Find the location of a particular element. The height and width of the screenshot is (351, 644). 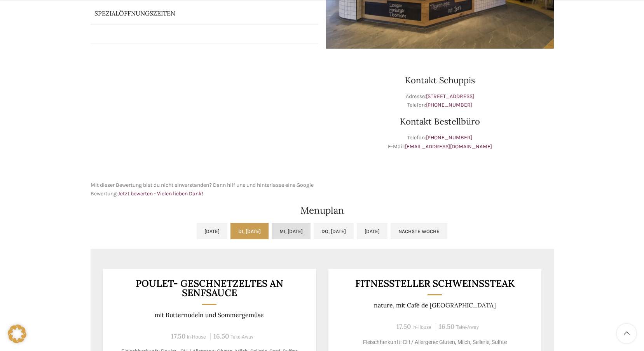

h3: Fitnessteller Schweinssteak is located at coordinates (435, 283).